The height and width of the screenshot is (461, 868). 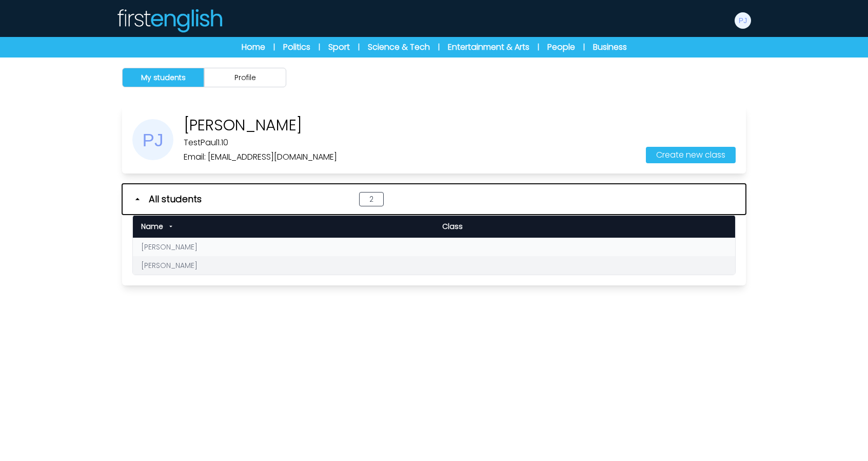 I want to click on p: TestPaul1.10, so click(x=260, y=142).